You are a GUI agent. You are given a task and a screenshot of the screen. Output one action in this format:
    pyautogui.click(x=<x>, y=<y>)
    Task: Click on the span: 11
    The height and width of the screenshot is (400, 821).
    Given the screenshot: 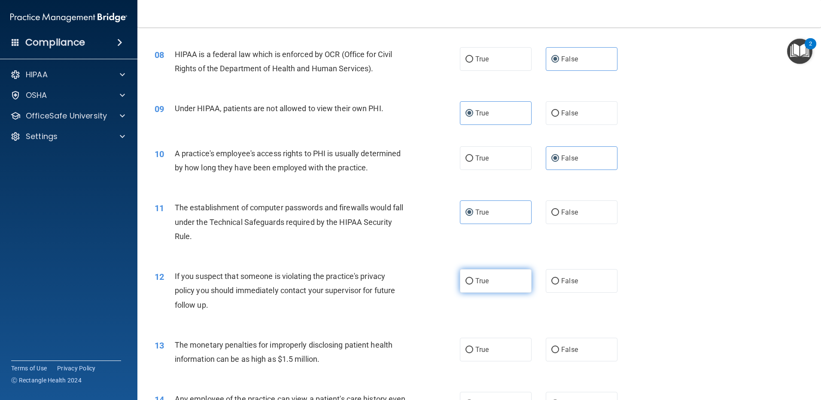 What is the action you would take?
    pyautogui.click(x=159, y=208)
    